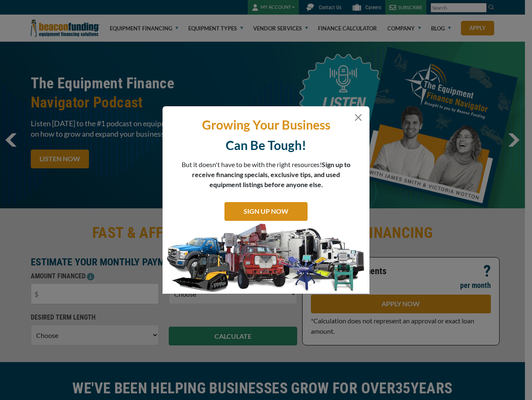 The width and height of the screenshot is (532, 400). What do you see at coordinates (359, 118) in the screenshot?
I see `button: Close` at bounding box center [359, 118].